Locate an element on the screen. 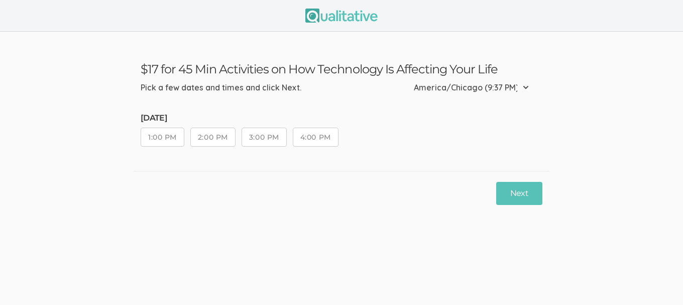 This screenshot has height=305, width=683. div: Pick a few dates and times and click Next. is located at coordinates (221, 87).